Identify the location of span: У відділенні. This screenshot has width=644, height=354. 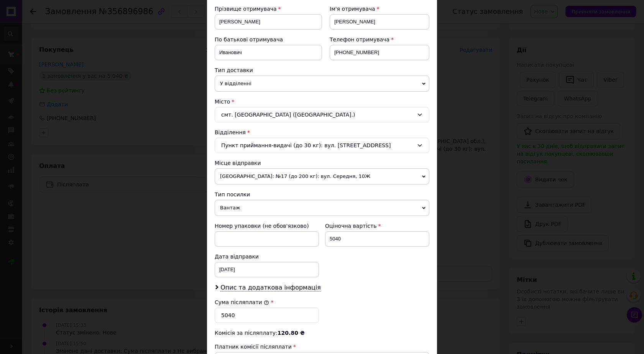
(322, 84).